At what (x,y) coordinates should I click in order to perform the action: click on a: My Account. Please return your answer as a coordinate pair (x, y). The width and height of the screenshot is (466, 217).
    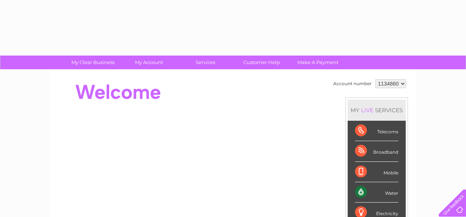
    Looking at the image, I should click on (149, 62).